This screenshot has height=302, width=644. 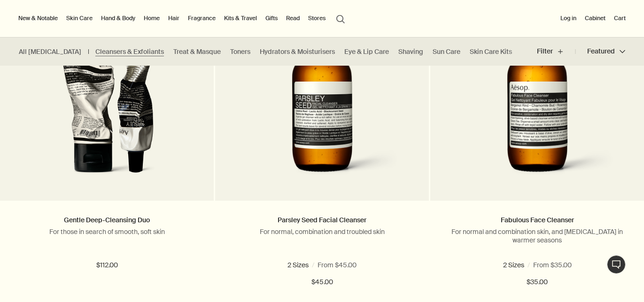 What do you see at coordinates (322, 100) in the screenshot?
I see `img: Parsley Seed Facial Cleanser in amber glass bottle` at bounding box center [322, 100].